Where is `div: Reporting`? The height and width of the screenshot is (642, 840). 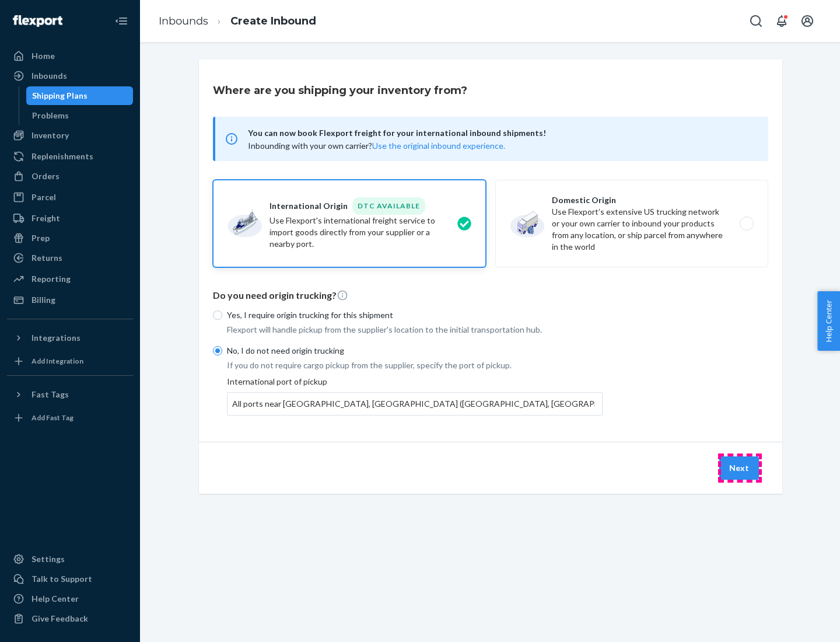 div: Reporting is located at coordinates (51, 279).